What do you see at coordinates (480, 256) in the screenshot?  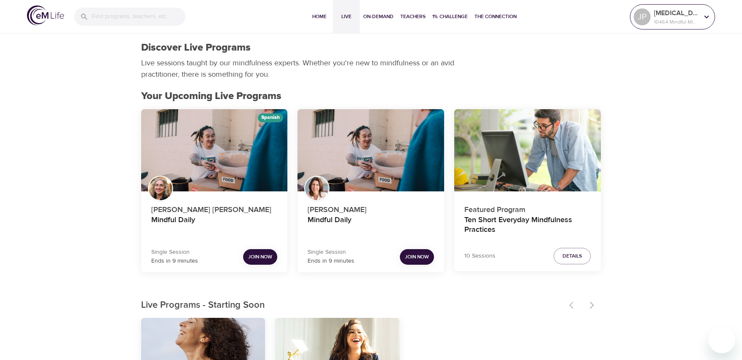 I see `p: 10 Sessions` at bounding box center [480, 256].